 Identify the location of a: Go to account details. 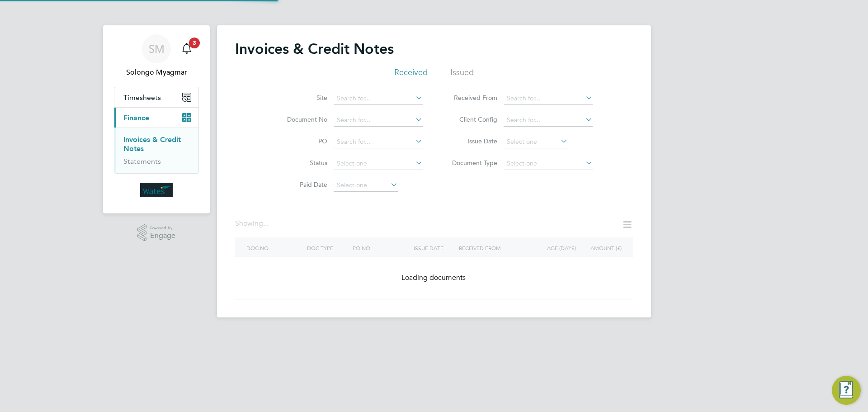
(156, 56).